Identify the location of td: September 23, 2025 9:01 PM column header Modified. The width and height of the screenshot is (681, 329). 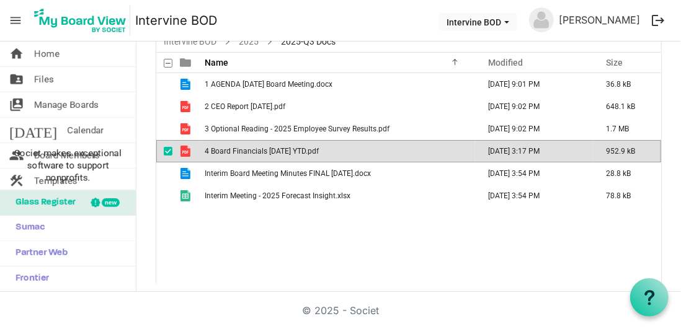
(534, 84).